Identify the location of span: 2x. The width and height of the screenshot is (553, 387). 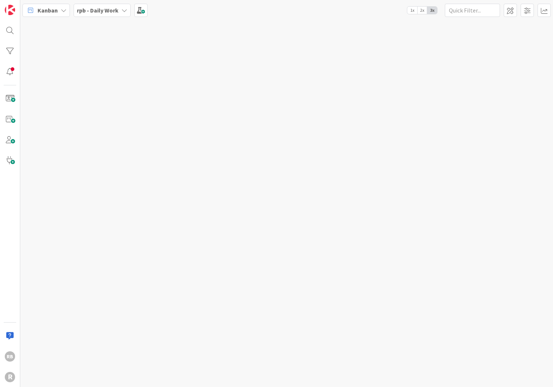
(422, 10).